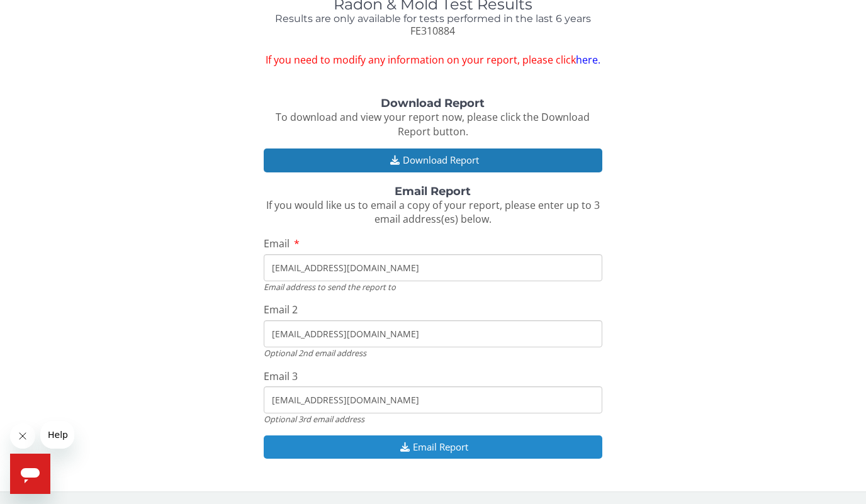 Image resolution: width=866 pixels, height=504 pixels. I want to click on div: Email address to send the report to, so click(433, 287).